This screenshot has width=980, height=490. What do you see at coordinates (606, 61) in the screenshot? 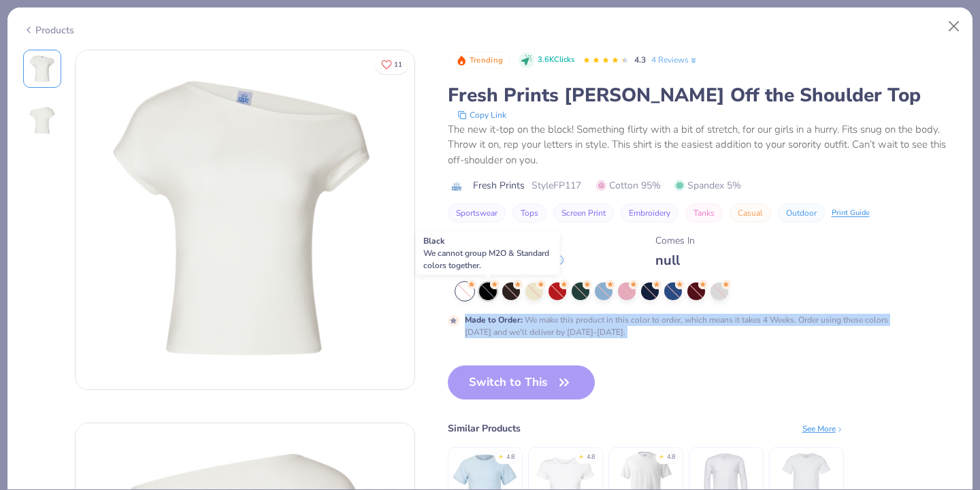
I see `div: 4.3 Stars` at bounding box center [606, 61].